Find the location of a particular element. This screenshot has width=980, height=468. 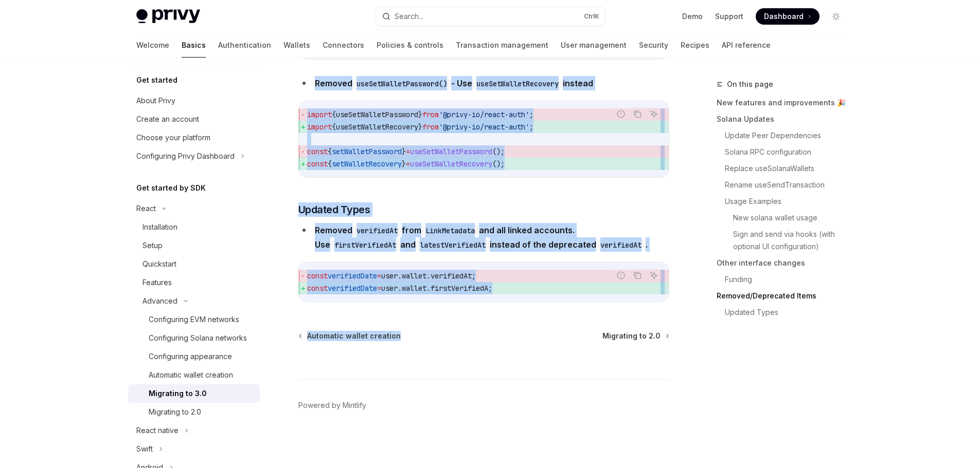

div: Configuring Privy Dashboard is located at coordinates (185, 157).